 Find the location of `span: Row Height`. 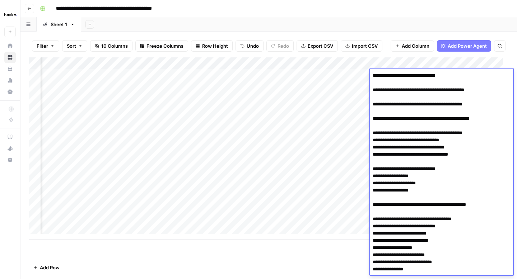

span: Row Height is located at coordinates (215, 46).